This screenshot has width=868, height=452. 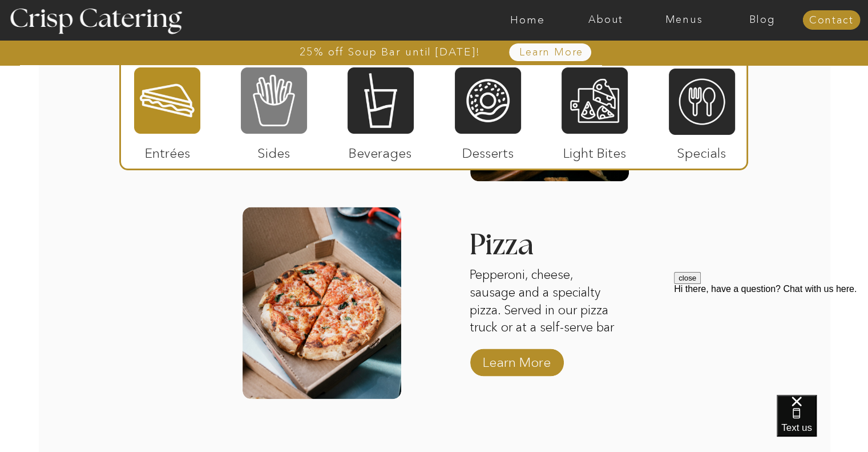 I want to click on p: Sides, so click(x=273, y=150).